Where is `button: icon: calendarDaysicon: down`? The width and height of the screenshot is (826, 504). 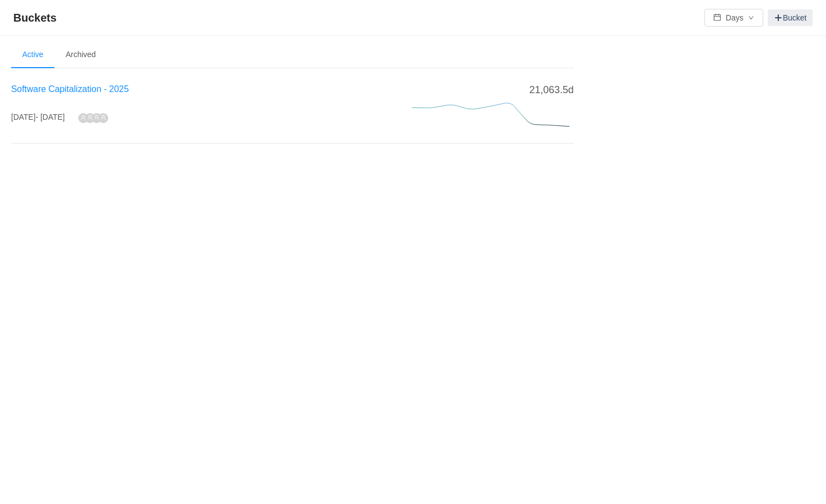 button: icon: calendarDaysicon: down is located at coordinates (734, 18).